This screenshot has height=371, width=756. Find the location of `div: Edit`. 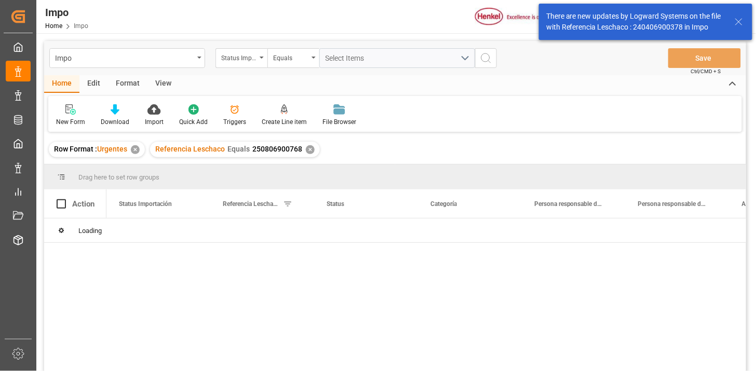

div: Edit is located at coordinates (93, 84).